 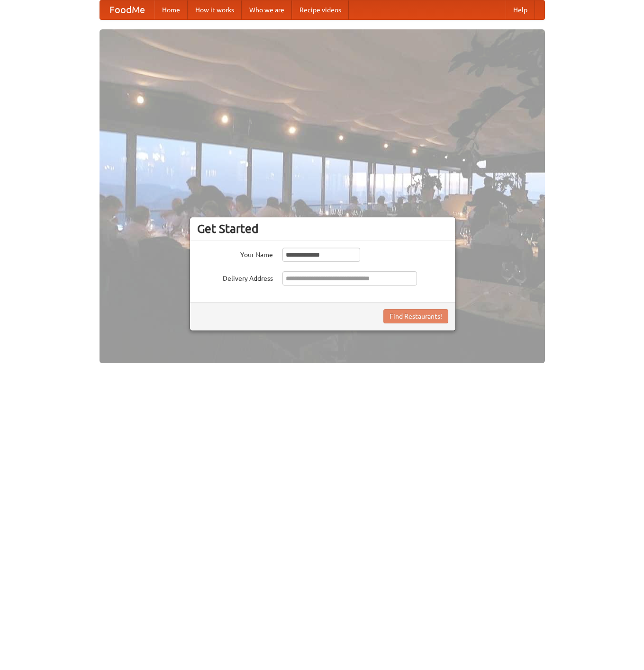 I want to click on a: Help, so click(x=521, y=10).